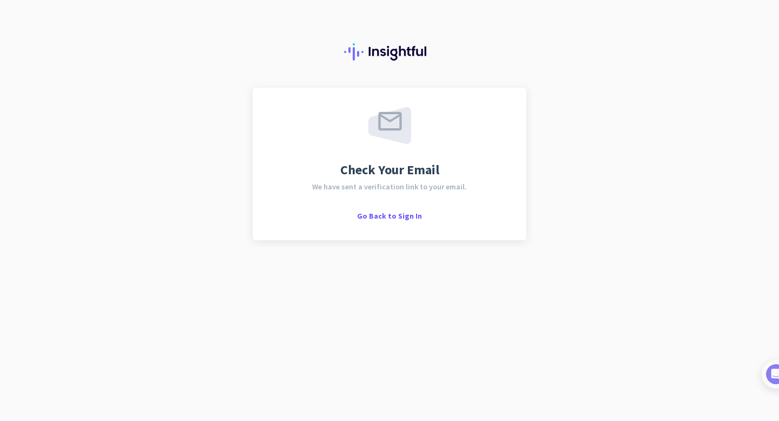 The height and width of the screenshot is (421, 779). What do you see at coordinates (390, 216) in the screenshot?
I see `span: Go Back to Sign In` at bounding box center [390, 216].